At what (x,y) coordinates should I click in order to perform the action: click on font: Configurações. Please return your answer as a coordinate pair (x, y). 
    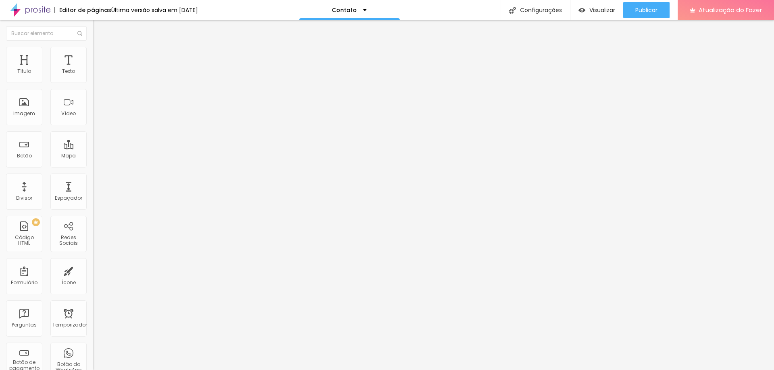
    Looking at the image, I should click on (541, 10).